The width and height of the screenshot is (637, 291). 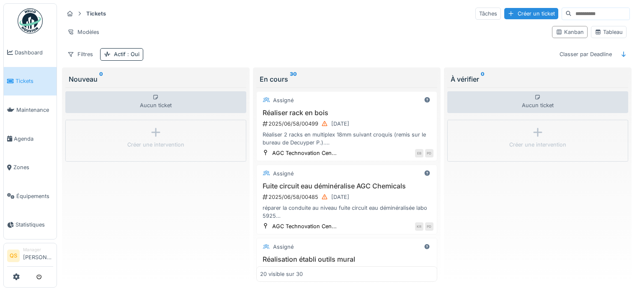 I want to click on h3: Réaliser rack en bois, so click(x=347, y=113).